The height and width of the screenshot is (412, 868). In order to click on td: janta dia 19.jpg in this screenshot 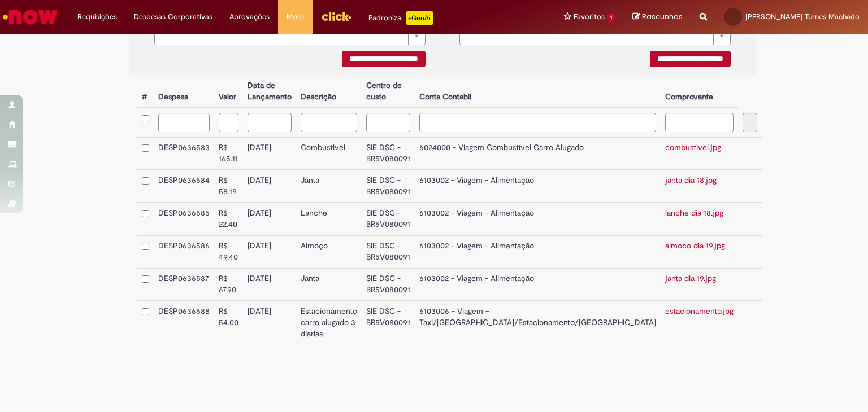, I will do `click(699, 285)`.